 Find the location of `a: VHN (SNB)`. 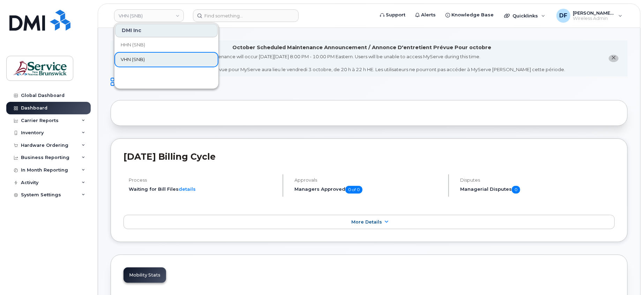

a: VHN (SNB) is located at coordinates (166, 60).